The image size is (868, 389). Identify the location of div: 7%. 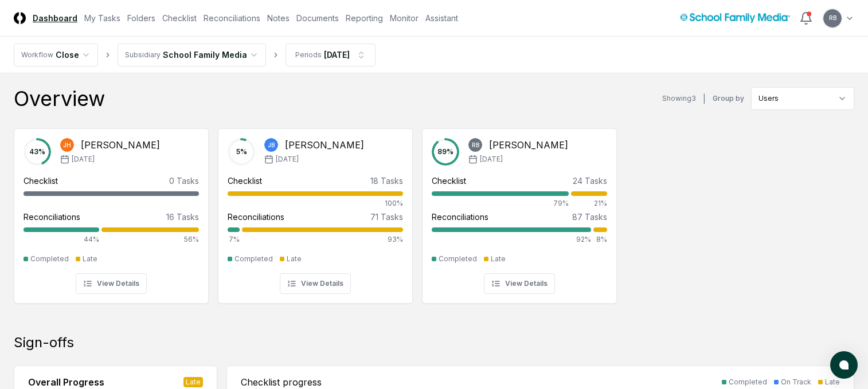
(233, 240).